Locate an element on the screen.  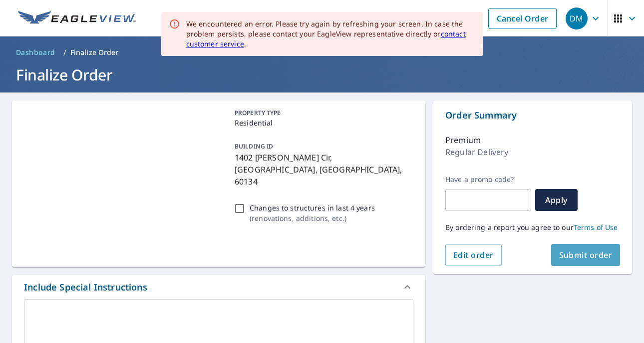
div: DM is located at coordinates (576, 19).